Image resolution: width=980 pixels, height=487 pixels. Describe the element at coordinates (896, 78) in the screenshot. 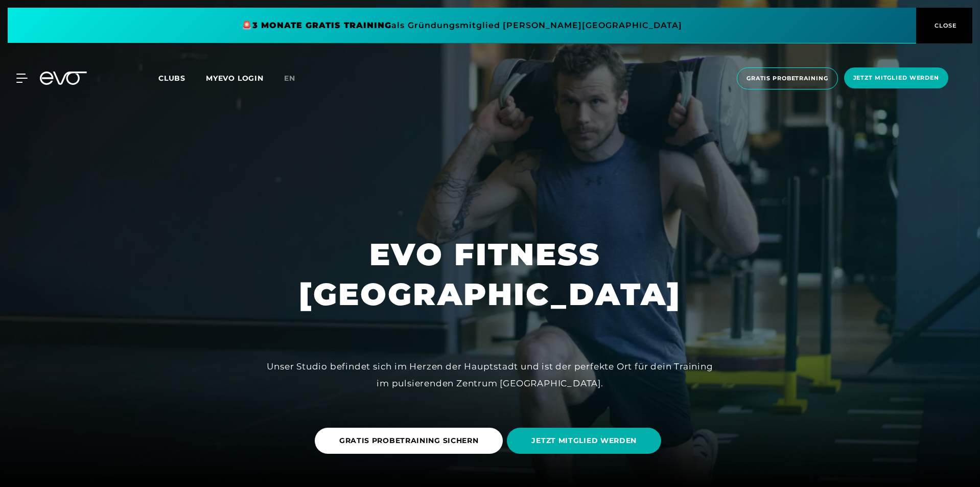

I see `a: Jetzt Mitglied werden` at that location.